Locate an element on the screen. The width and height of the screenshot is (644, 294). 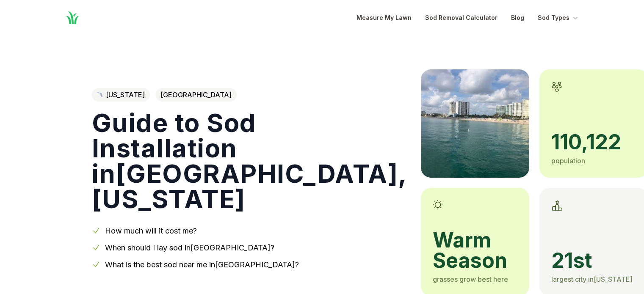
img: Florida state outline is located at coordinates (99, 95).